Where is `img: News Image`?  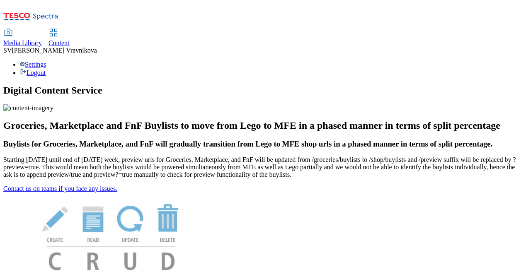 img: News Image is located at coordinates (111, 236).